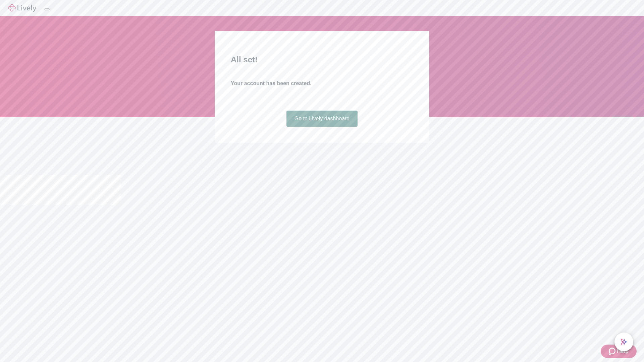  Describe the element at coordinates (623, 342) in the screenshot. I see `svg: Lively AI Assistant` at that location.